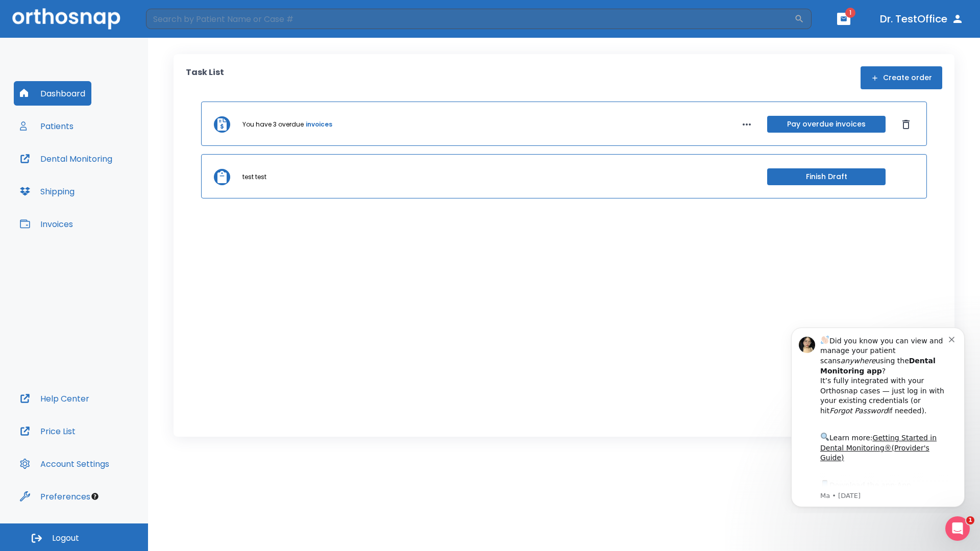  What do you see at coordinates (99, 134) in the screenshot?
I see `a: (Provider's Guide)` at bounding box center [99, 134].